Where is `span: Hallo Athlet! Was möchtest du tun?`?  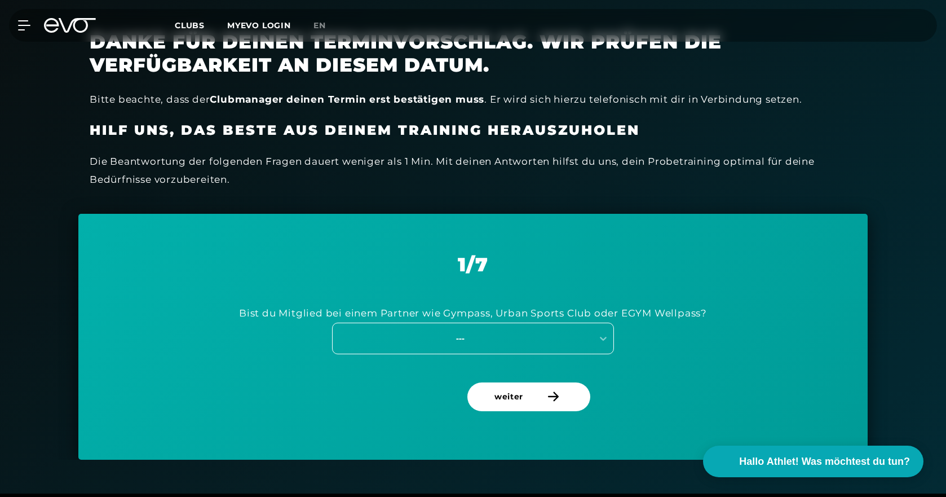
span: Hallo Athlet! Was möchtest du tun? is located at coordinates (824, 461).